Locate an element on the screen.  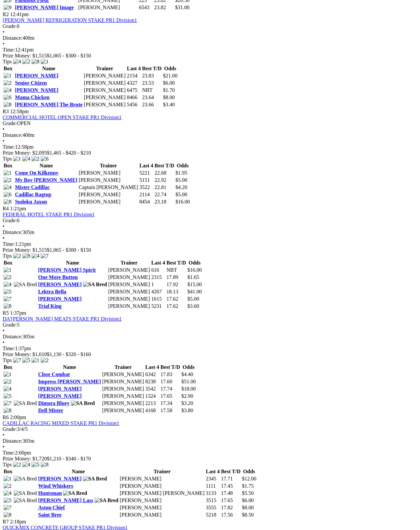
td: 17.45 is located at coordinates (231, 486).